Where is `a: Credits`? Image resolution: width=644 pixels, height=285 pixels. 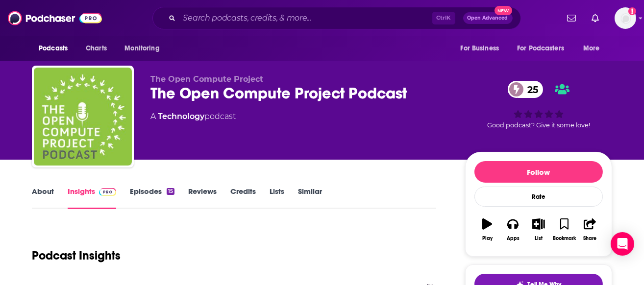
a: Credits is located at coordinates (243, 198).